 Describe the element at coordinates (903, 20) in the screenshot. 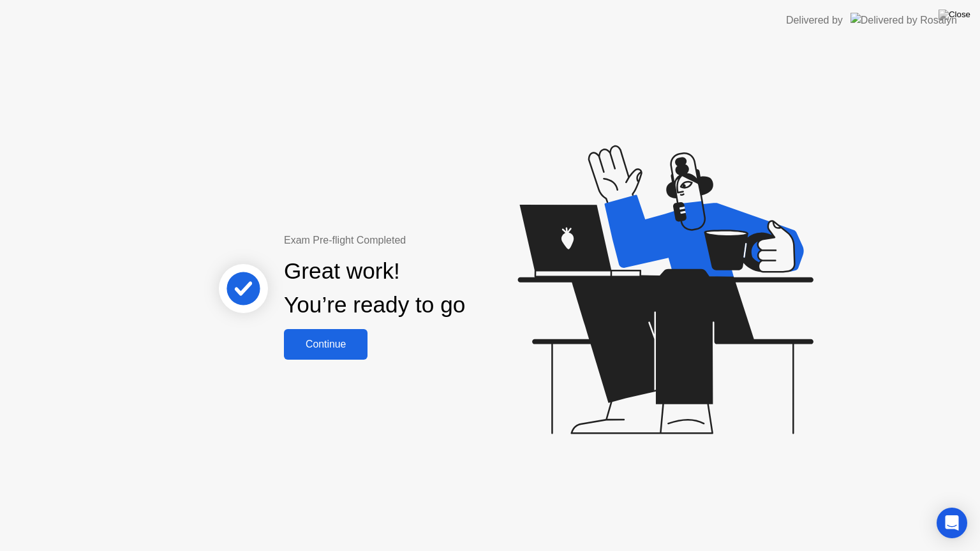

I see `img: Delivered by Rosalyn` at that location.